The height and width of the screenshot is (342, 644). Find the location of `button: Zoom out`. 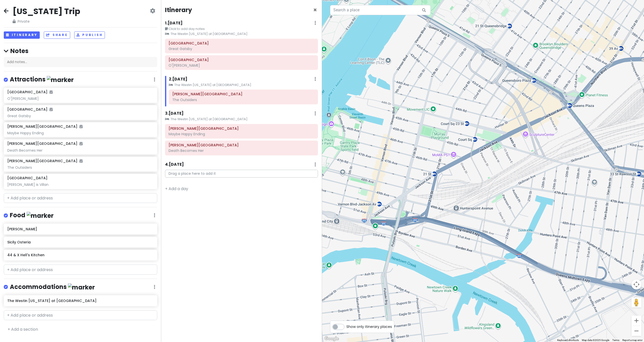

button: Zoom out is located at coordinates (636, 331).